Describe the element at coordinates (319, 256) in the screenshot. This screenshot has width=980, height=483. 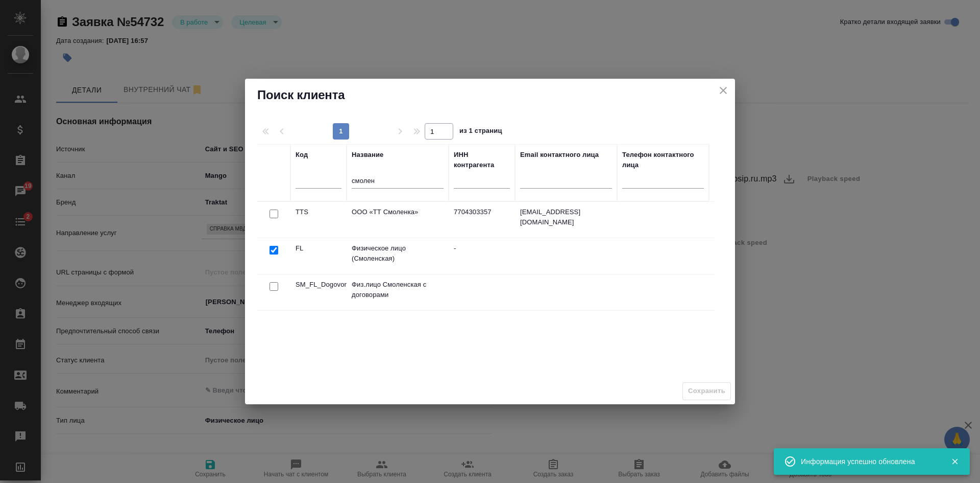
I see `td: FL` at that location.